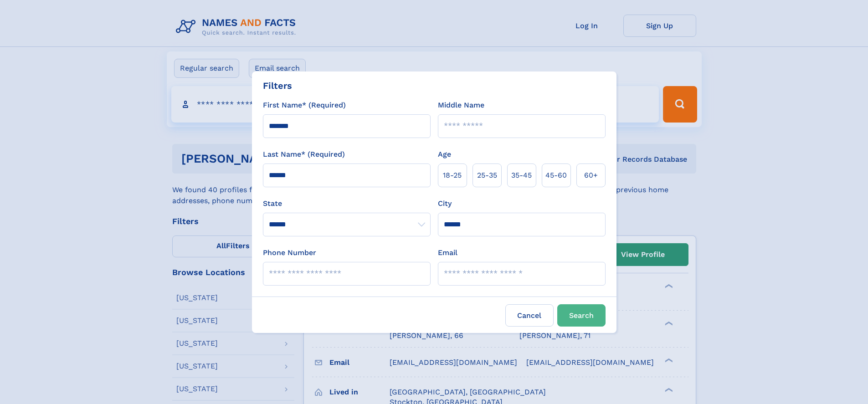 Image resolution: width=868 pixels, height=404 pixels. I want to click on label: Middle Name, so click(461, 105).